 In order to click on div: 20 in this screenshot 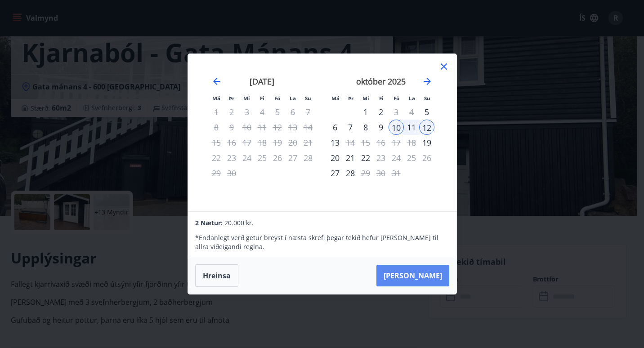, I will do `click(334, 158)`.